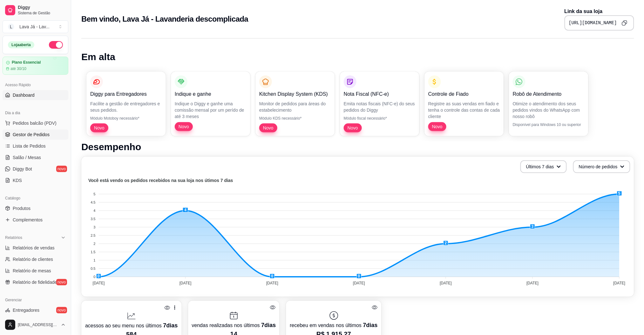  I want to click on tspan: 4.5, so click(93, 202).